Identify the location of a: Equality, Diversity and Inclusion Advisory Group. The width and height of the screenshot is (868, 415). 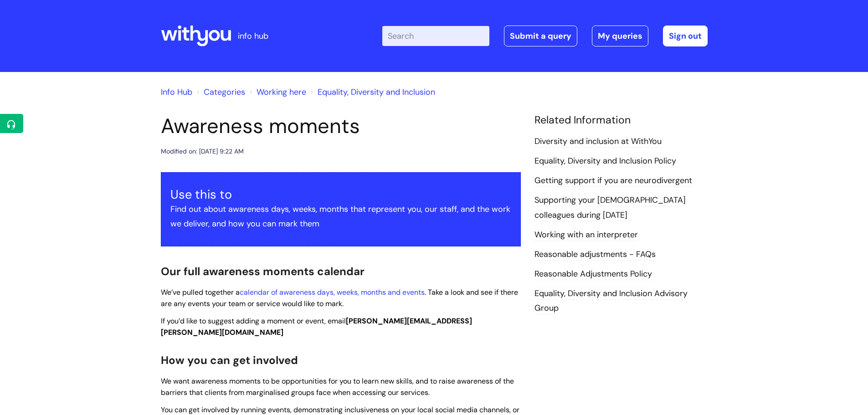
(611, 301).